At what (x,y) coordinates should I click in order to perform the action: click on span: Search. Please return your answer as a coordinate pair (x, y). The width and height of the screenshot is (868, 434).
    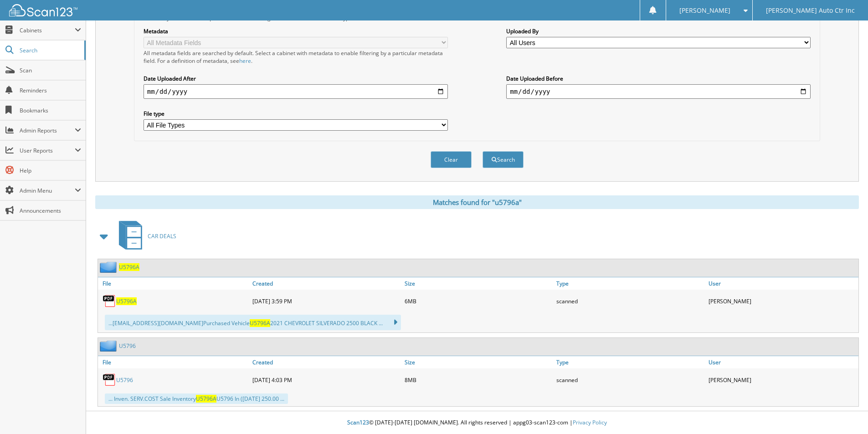
    Looking at the image, I should click on (49, 50).